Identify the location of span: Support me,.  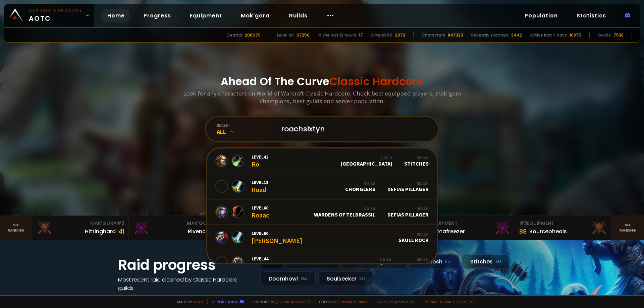
(279, 301).